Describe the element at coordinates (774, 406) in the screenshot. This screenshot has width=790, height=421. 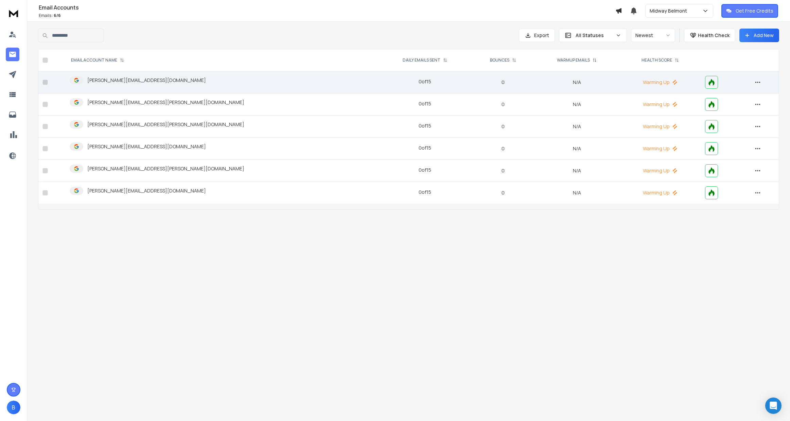
I see `div: Open Intercom Messenger` at that location.